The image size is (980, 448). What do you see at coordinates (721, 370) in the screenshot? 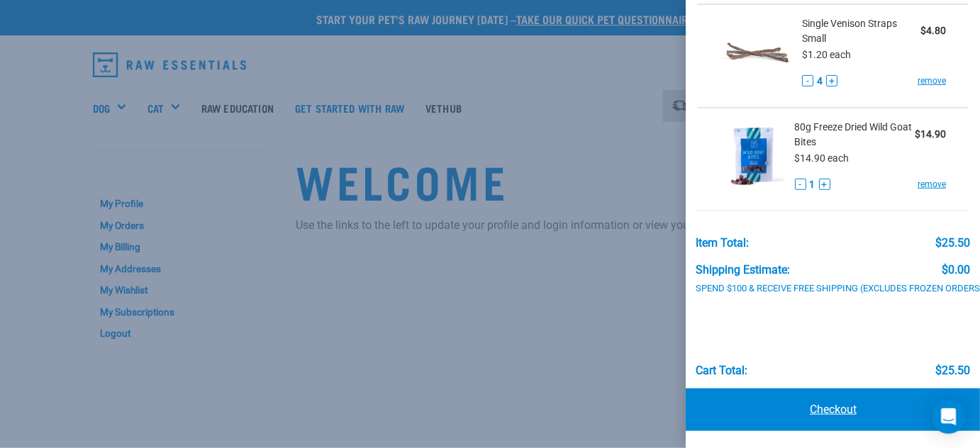
I see `div: Cart total:` at bounding box center [721, 370].